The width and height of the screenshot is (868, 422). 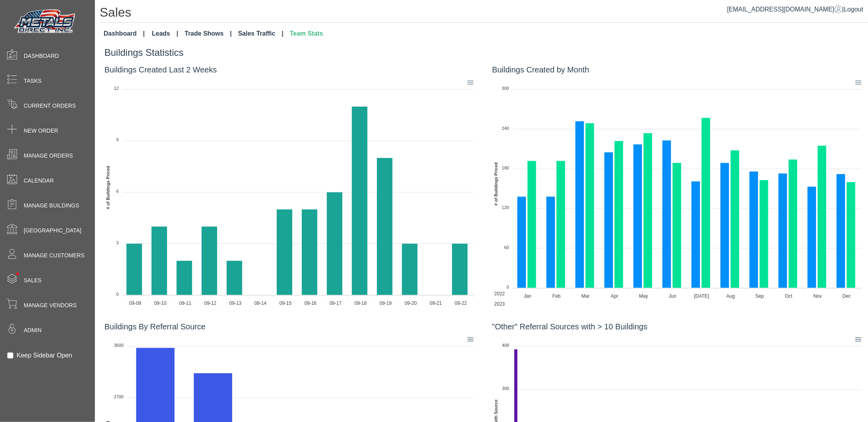 I want to click on span: Sales, so click(x=32, y=280).